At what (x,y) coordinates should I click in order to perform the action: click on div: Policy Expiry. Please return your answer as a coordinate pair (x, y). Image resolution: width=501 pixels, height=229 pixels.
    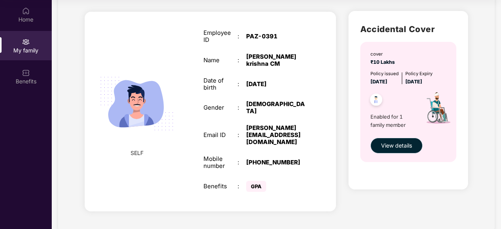
    Looking at the image, I should click on (419, 74).